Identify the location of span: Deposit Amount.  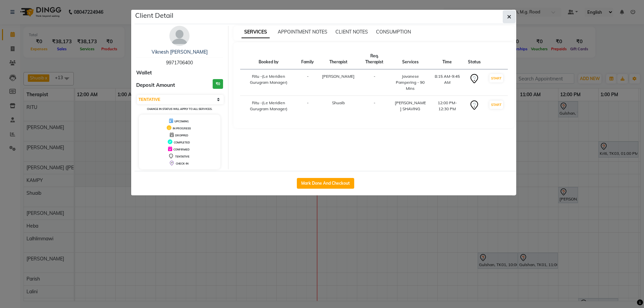
(156, 85).